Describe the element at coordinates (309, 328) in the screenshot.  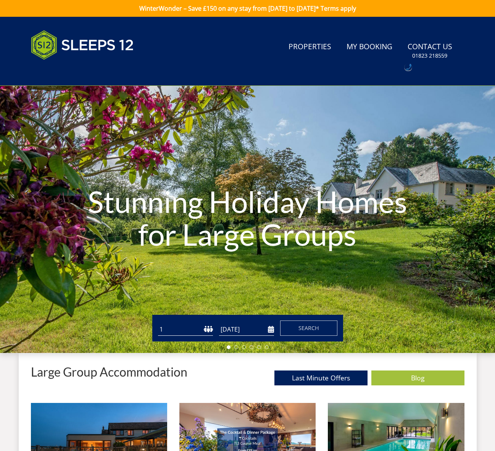
I see `span: Search` at that location.